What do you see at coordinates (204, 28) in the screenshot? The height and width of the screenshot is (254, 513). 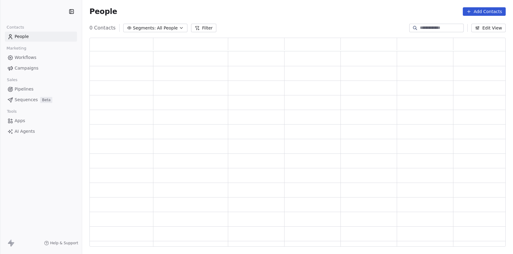 I see `button: Filter` at bounding box center [204, 28].